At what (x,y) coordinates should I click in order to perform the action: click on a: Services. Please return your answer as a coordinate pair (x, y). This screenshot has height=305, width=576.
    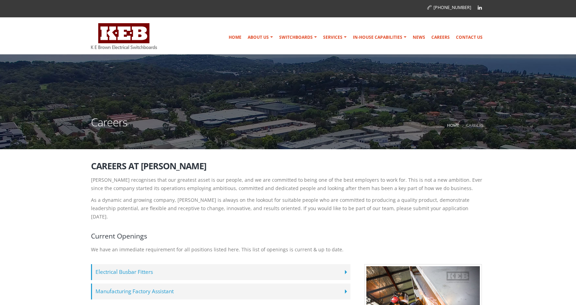
    Looking at the image, I should click on (335, 37).